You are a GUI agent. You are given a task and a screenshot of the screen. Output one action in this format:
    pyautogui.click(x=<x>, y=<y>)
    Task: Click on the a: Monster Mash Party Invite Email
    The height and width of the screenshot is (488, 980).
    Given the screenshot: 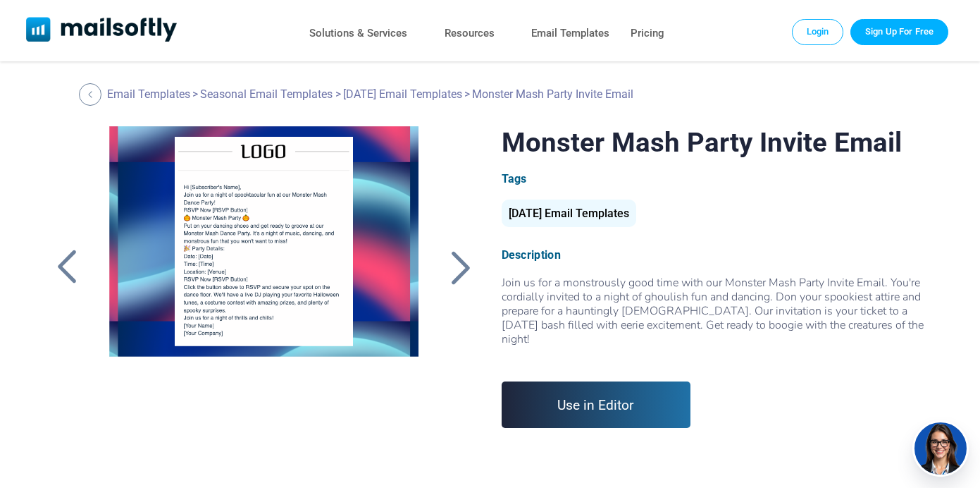 What is the action you would take?
    pyautogui.click(x=264, y=303)
    